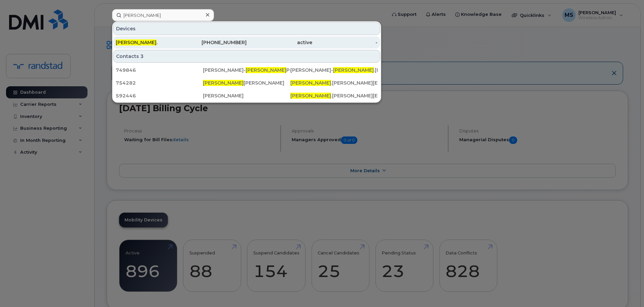 The height and width of the screenshot is (307, 644). What do you see at coordinates (247, 29) in the screenshot?
I see `div: Devices` at bounding box center [247, 29].